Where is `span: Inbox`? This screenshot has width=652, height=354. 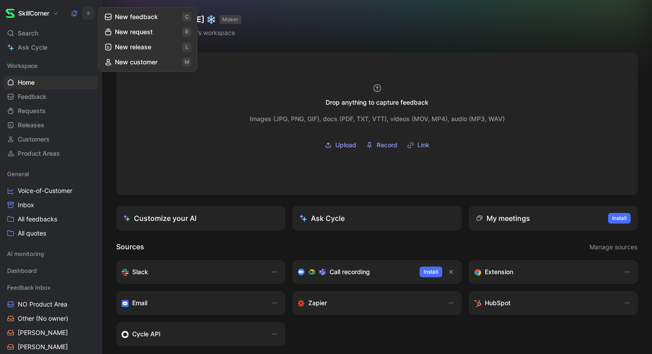 span: Inbox is located at coordinates (26, 205).